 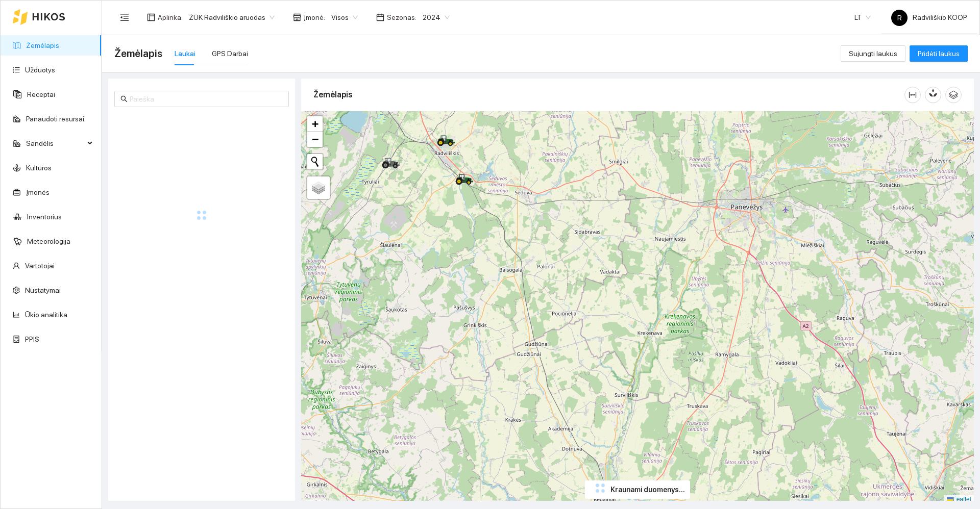 I want to click on span: LT, so click(x=863, y=17).